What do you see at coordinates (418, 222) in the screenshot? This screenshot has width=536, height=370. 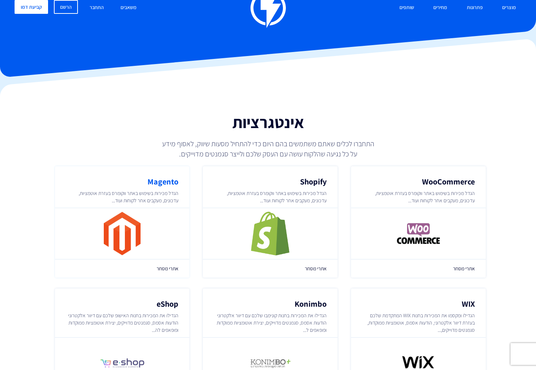 I see `a: WooCommerce הגדל מכירות בשימוש באתר ווקומרס בעזרת אוטמציות, עדכונים, מעקבים אחר לקוחות ועוד... את...` at bounding box center [418, 222].